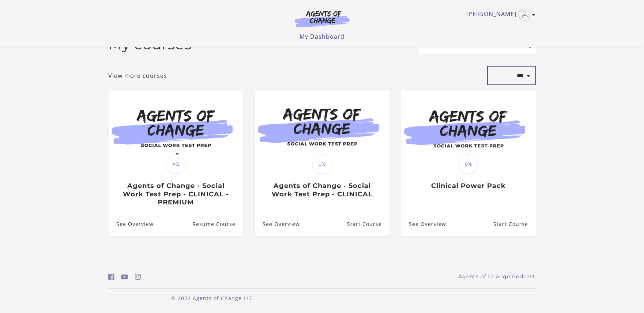 Image resolution: width=644 pixels, height=313 pixels. I want to click on a: Clinical Power Pack: Resume Course, so click(514, 224).